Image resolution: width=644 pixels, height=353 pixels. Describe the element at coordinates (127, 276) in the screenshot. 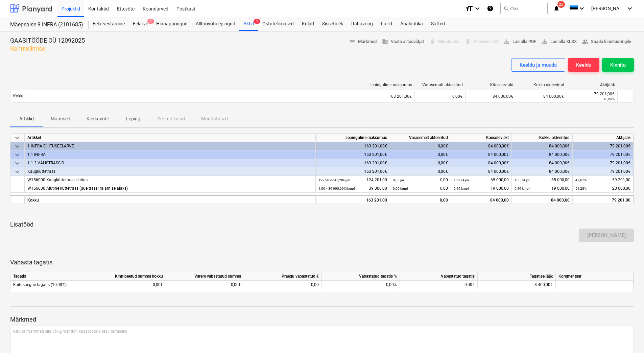

I see `div: Kinnipeetud summa kokku` at that location.